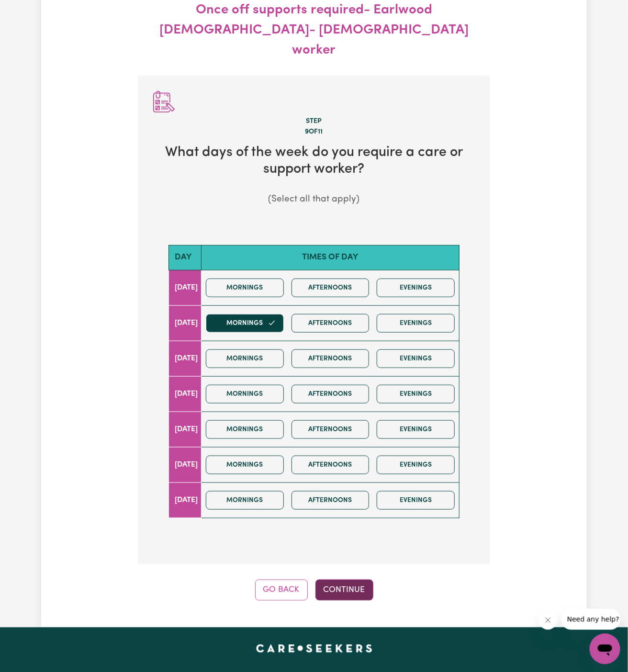 The image size is (628, 672). What do you see at coordinates (344, 590) in the screenshot?
I see `button: Continue` at bounding box center [344, 590].